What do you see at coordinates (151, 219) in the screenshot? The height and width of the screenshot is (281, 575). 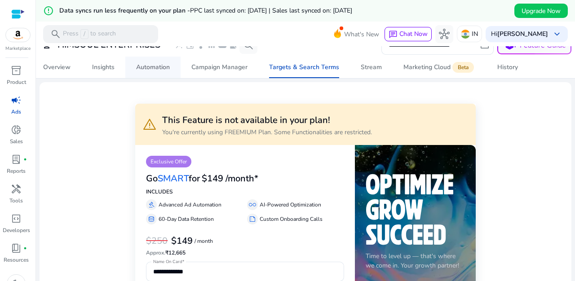 I see `span: database` at bounding box center [151, 219].